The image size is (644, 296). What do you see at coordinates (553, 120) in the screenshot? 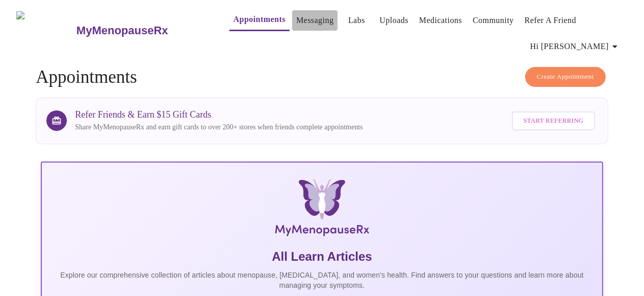
I see `a: Start Referring` at bounding box center [553, 120].